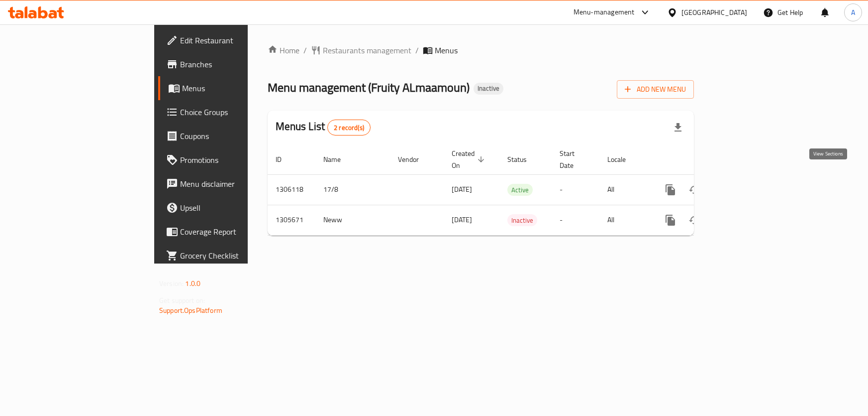  I want to click on span: Vendor, so click(415, 159).